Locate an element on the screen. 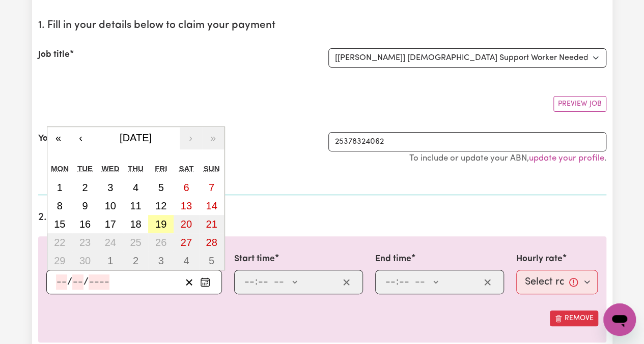 This screenshot has height=344, width=644. label: Date of care work is located at coordinates (83, 259).